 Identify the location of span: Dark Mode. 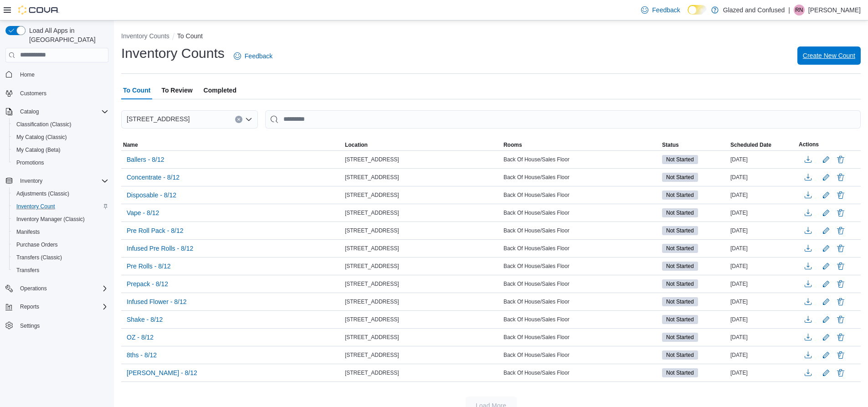
(688, 15).